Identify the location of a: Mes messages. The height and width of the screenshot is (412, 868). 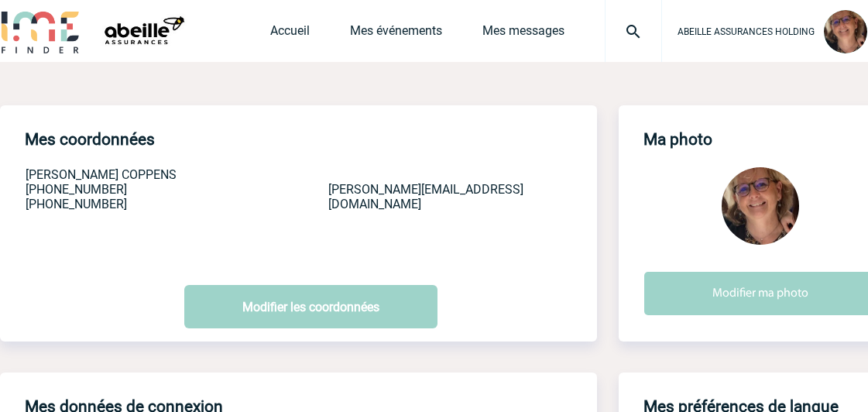
(524, 34).